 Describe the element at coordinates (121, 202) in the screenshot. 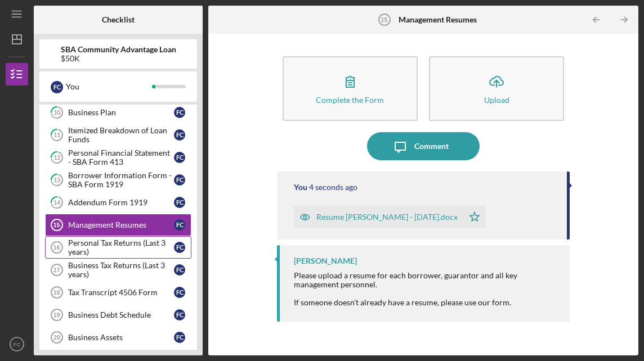

I see `div: Addendum Form 1919` at that location.